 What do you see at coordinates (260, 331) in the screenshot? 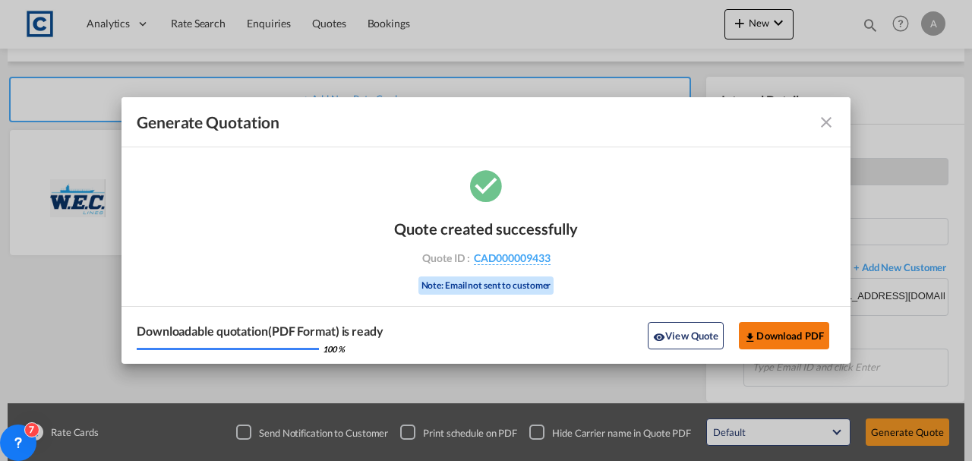
I see `div: Downloadable quotation(PDF Format) is ready` at bounding box center [260, 331].